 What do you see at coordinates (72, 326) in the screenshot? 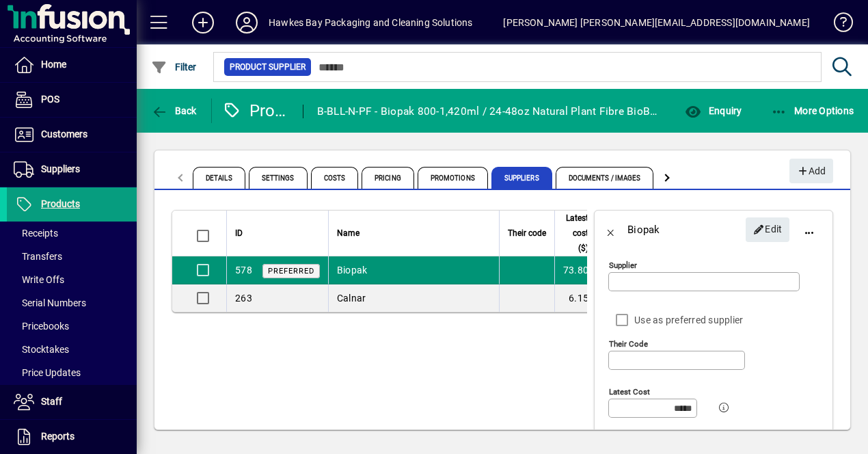
I see `a: Pricebooks` at bounding box center [72, 326].